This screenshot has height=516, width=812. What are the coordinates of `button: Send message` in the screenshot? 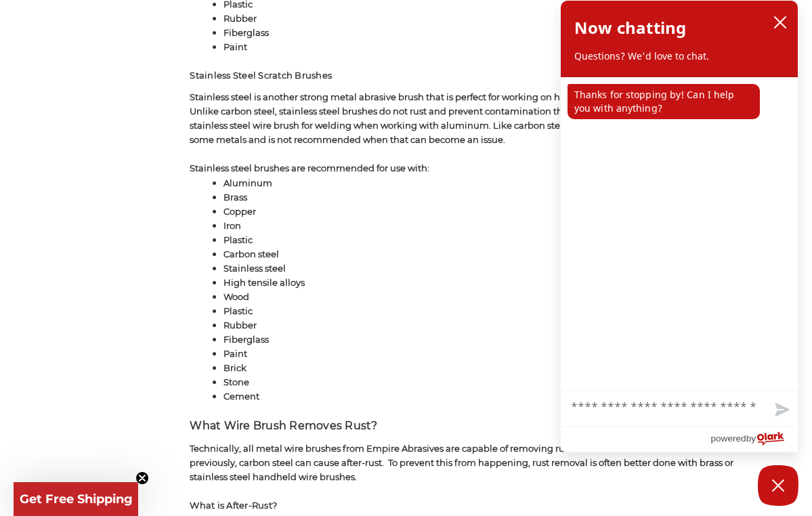 It's located at (780, 410).